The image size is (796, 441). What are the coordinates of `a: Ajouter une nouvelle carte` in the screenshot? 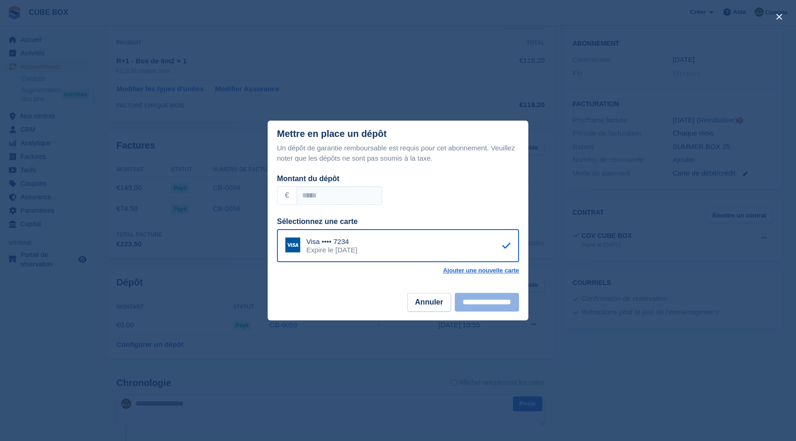 It's located at (481, 270).